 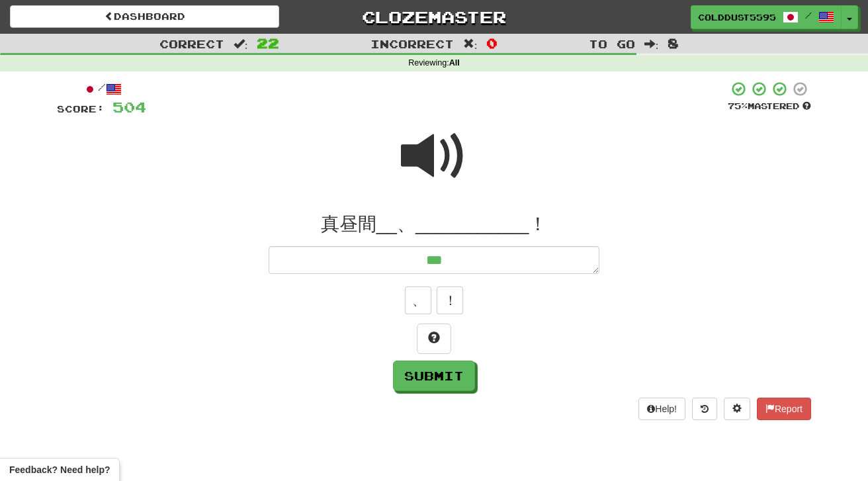 What do you see at coordinates (662, 409) in the screenshot?
I see `button: Help!` at bounding box center [662, 409].